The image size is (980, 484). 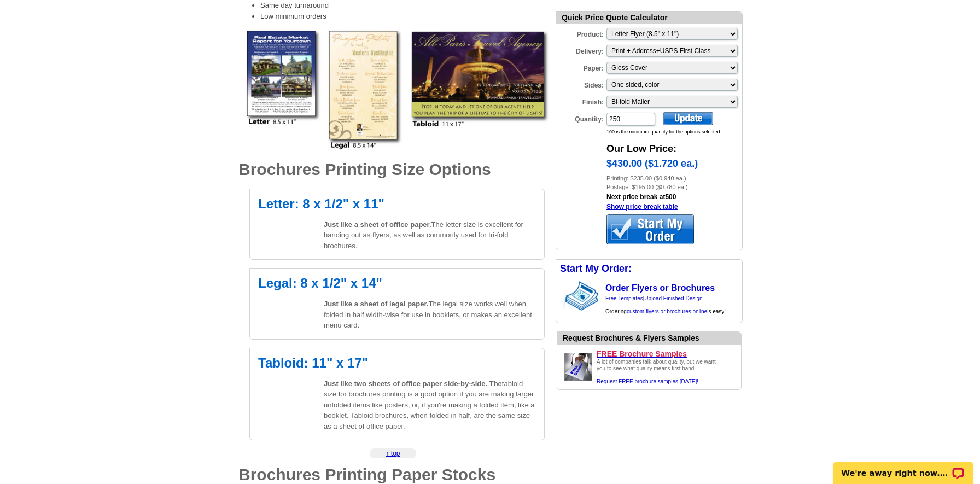 I want to click on h2: Legal: 8 x 1/2" x 14", so click(x=397, y=283).